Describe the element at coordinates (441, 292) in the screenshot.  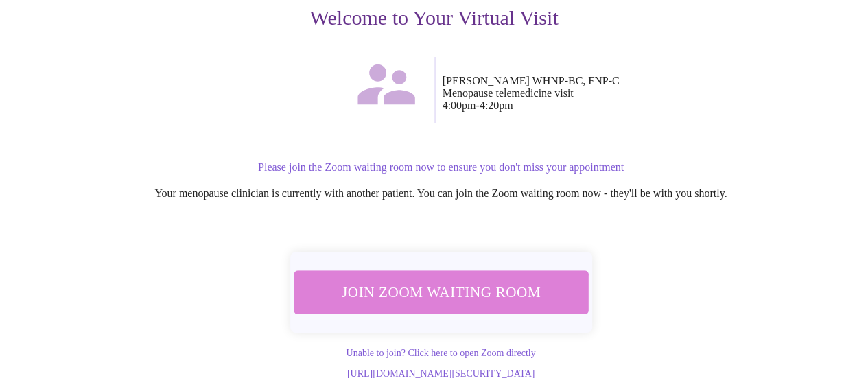
I see `button: Join Zoom Waiting Room` at that location.